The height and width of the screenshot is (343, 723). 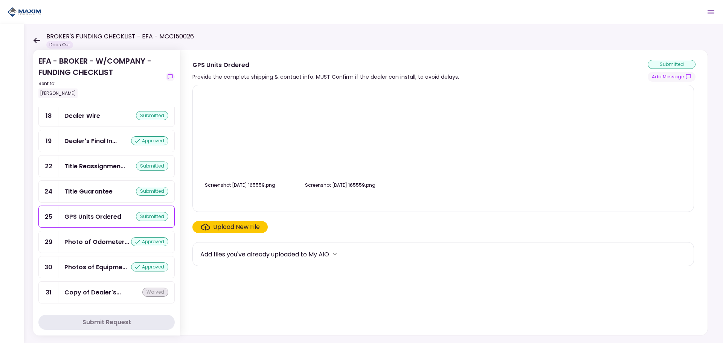 I want to click on a: 31Copy of Dealer's Warrantywaived, so click(x=107, y=292).